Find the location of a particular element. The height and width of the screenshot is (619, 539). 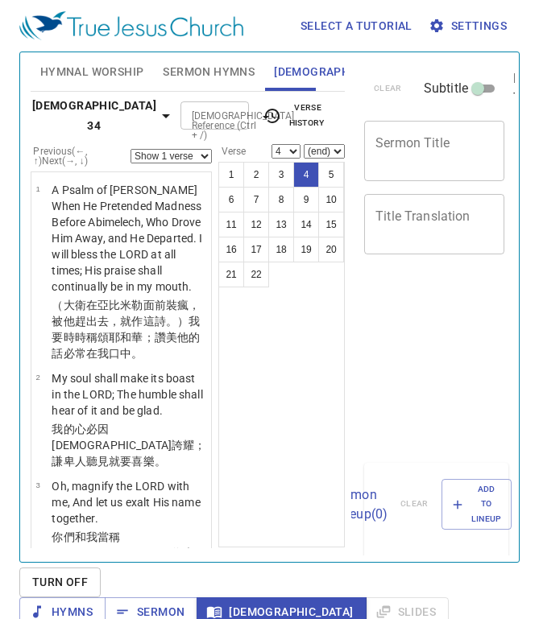

button: 16 is located at coordinates (231, 250).